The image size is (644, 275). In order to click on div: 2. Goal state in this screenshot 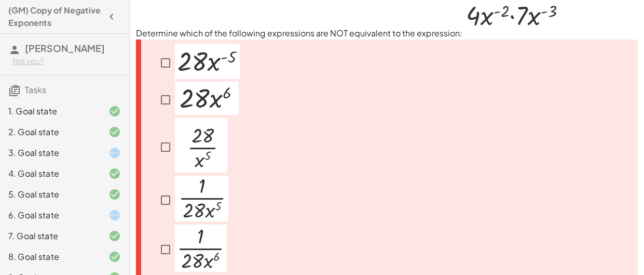, I will do `click(50, 132)`.